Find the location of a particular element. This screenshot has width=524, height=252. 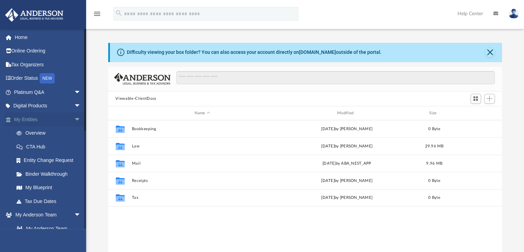

a: Entity Change Request is located at coordinates (50, 160).